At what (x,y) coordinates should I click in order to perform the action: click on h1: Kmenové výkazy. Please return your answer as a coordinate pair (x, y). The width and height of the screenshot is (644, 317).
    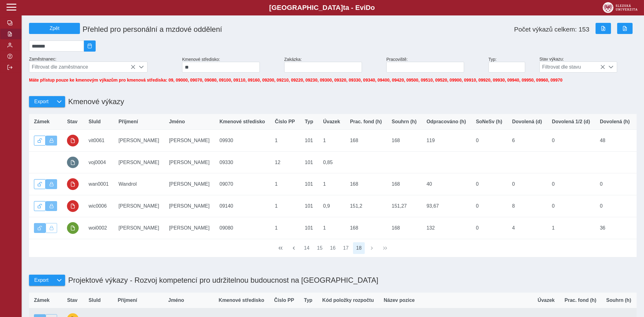
    Looking at the image, I should click on (94, 101).